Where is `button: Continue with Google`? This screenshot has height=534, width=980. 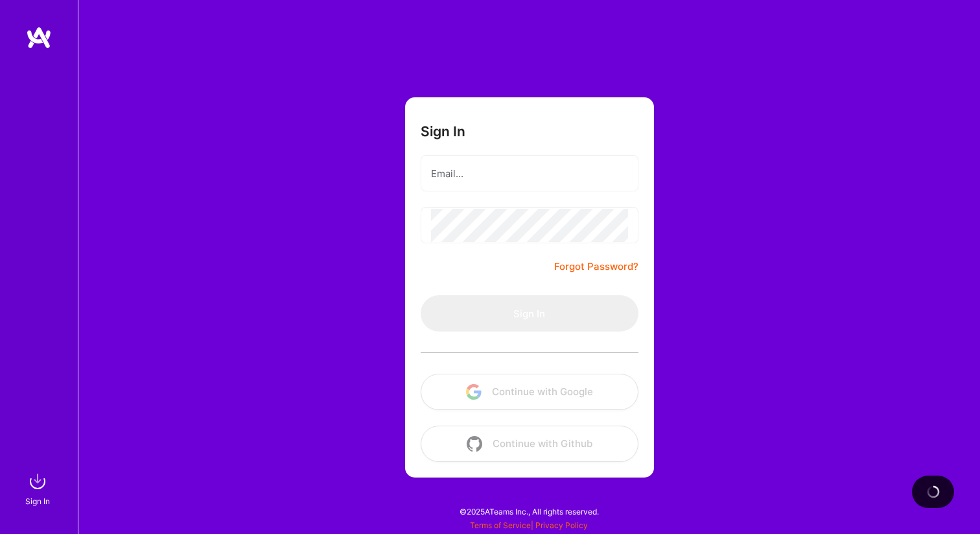 button: Continue with Google is located at coordinates (529, 392).